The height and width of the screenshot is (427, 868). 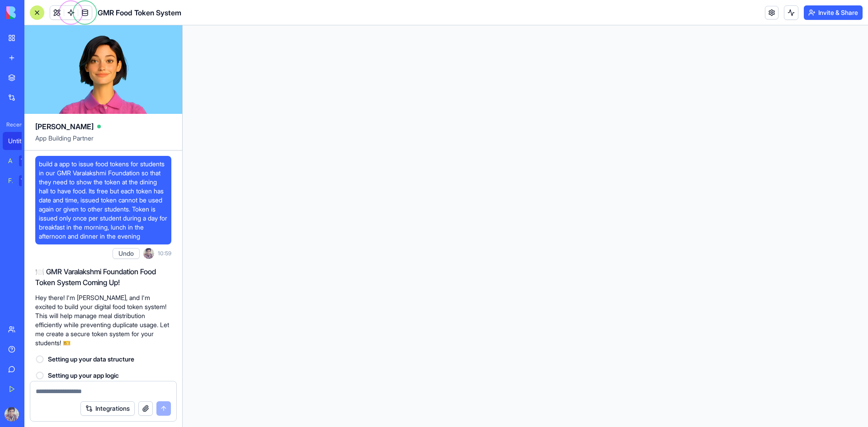 I want to click on span: Setting up your data structure, so click(x=91, y=359).